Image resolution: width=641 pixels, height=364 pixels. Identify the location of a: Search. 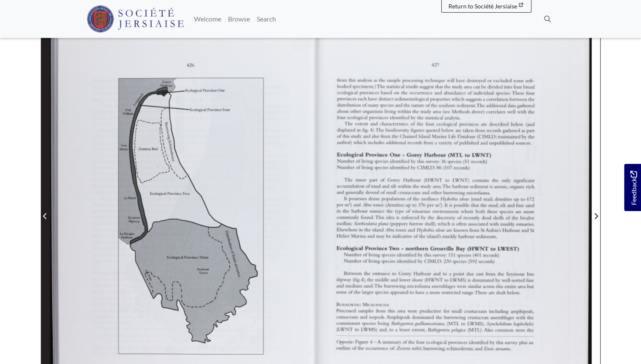
(266, 19).